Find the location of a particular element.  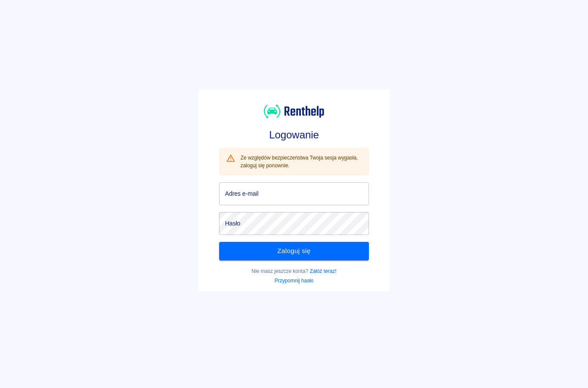

a: Przypomnij hasło is located at coordinates (294, 280).